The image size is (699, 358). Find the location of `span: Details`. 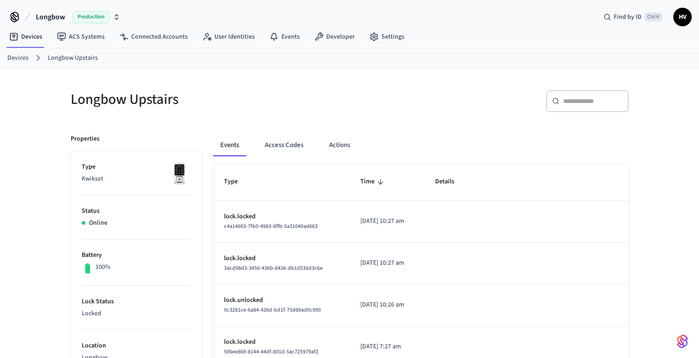

span: Details is located at coordinates (451, 181).